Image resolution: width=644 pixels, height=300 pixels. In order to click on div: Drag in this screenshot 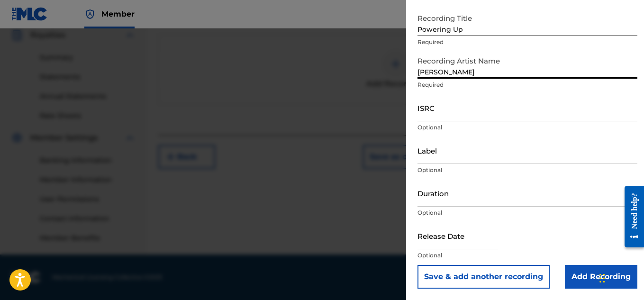, I will do `click(602, 278)`.